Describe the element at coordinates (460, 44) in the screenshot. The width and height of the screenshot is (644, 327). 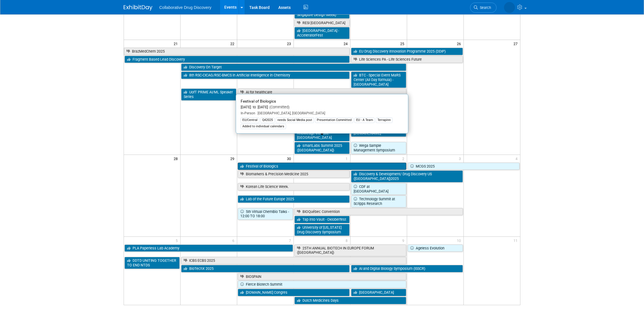
I see `span: 26` at that location.